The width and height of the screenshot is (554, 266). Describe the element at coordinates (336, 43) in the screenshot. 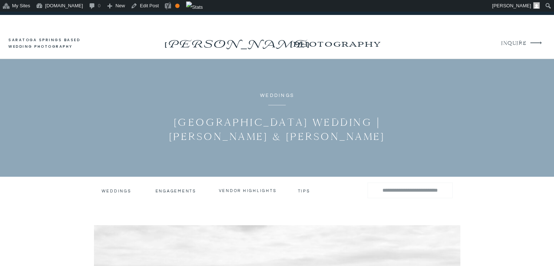

I see `a: photography` at that location.